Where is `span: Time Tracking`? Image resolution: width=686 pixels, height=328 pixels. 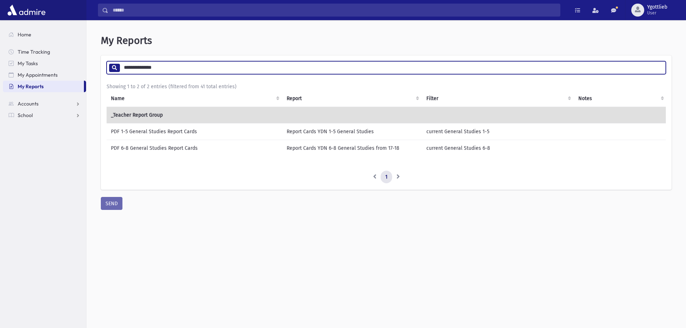
span: Time Tracking is located at coordinates (34, 52).